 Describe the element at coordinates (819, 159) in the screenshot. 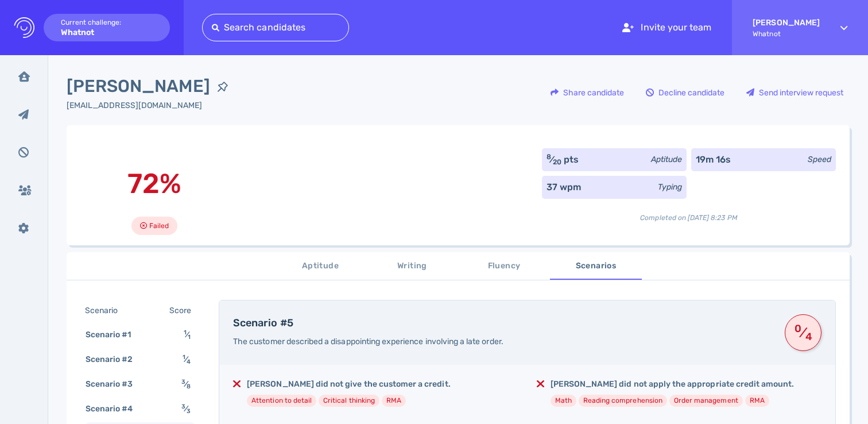

I see `div: Speed` at that location.